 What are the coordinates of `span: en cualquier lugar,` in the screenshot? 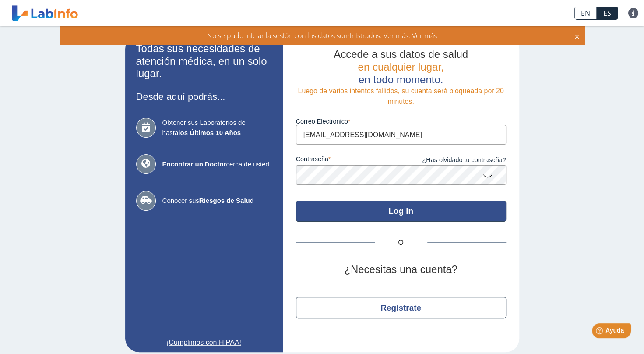 It's located at (401, 66).